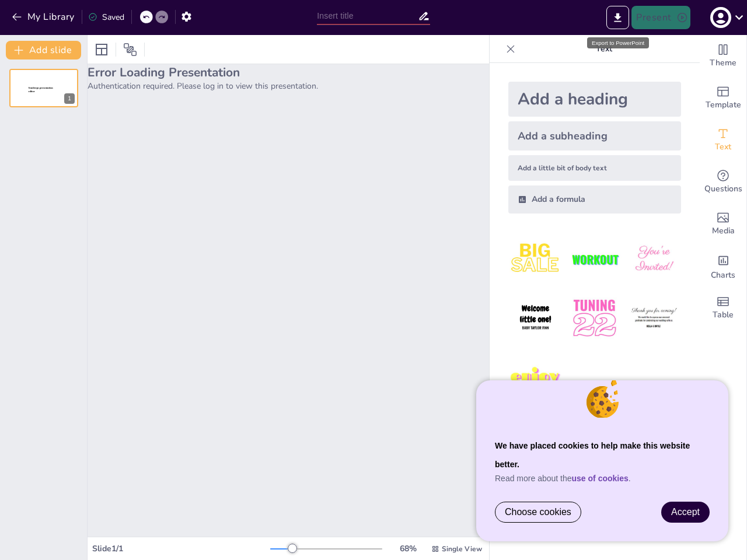 This screenshot has height=560, width=747. Describe the element at coordinates (723, 56) in the screenshot. I see `div: Change the overall theme` at that location.